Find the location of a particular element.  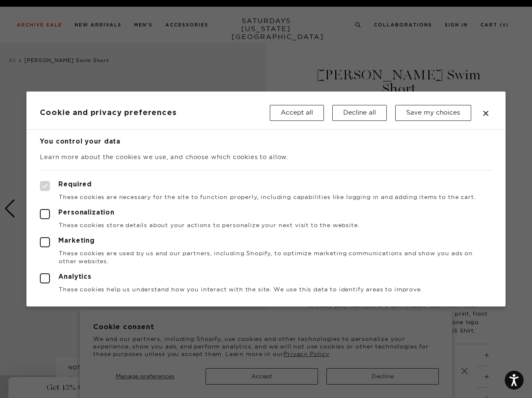

button: Close dialog is located at coordinates (486, 113).